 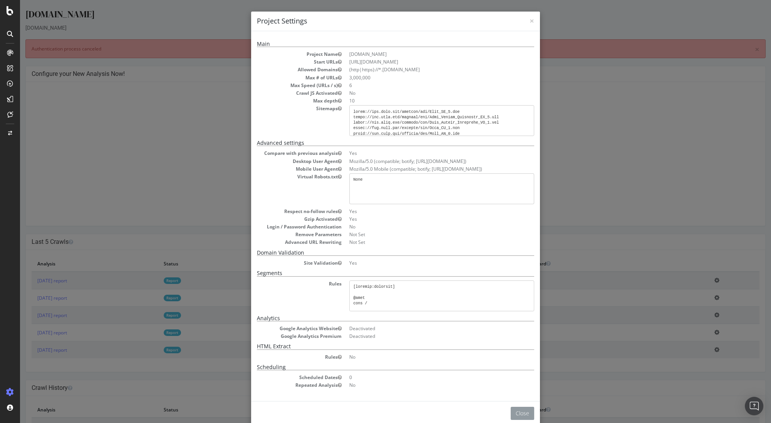 I want to click on dt: Compare with previous analysis, so click(x=279, y=153).